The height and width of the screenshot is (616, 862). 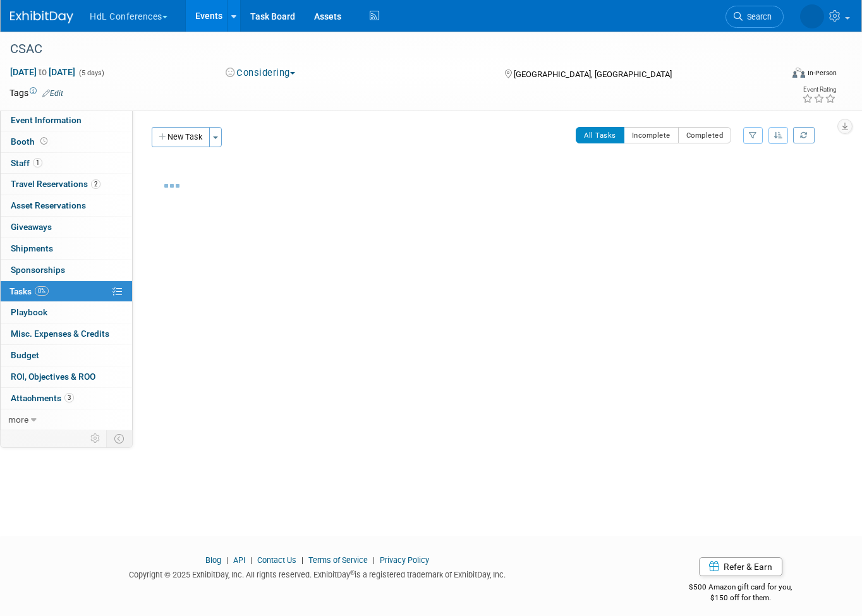 What do you see at coordinates (67, 183) in the screenshot?
I see `a: Travel Reservations2` at bounding box center [67, 183].